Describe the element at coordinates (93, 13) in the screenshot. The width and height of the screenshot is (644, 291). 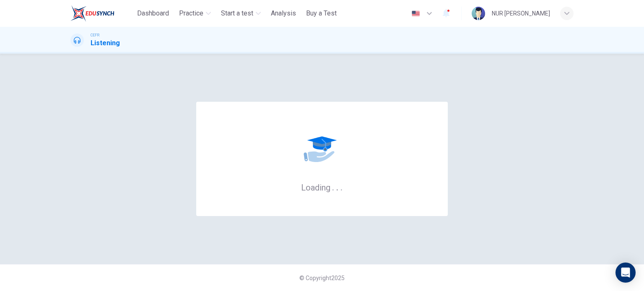
I see `img: ELTC logo` at that location.